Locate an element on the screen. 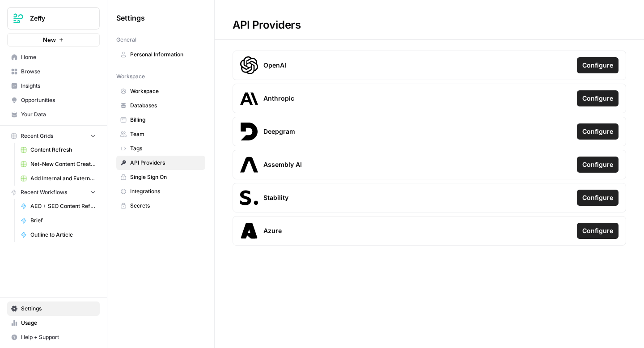  a: Insights is located at coordinates (53, 86).